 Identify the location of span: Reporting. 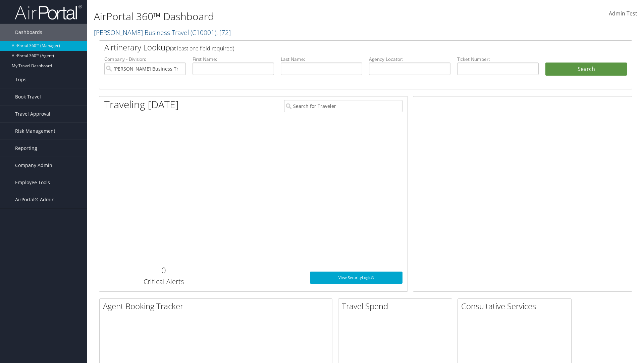
(26, 148).